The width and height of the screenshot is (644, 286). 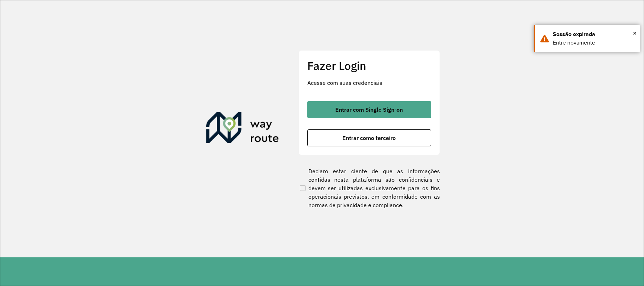 I want to click on span: Entrar como terceiro, so click(x=369, y=138).